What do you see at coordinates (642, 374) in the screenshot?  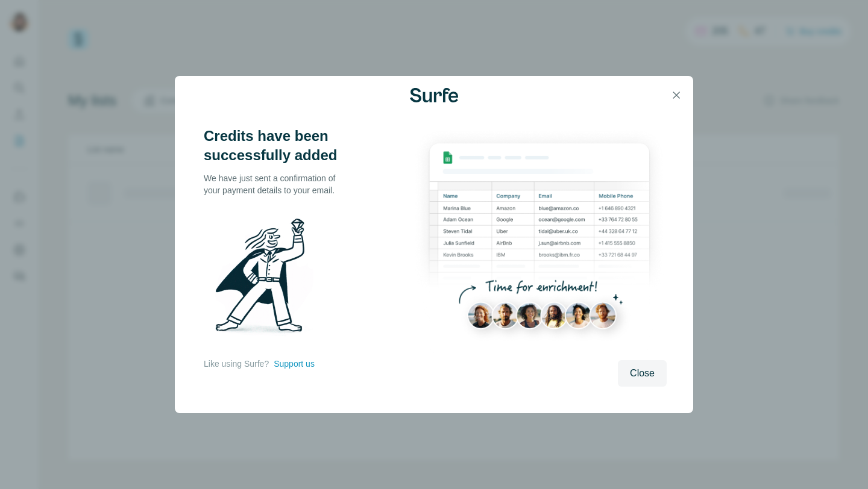 I see `button: Close` at bounding box center [642, 374].